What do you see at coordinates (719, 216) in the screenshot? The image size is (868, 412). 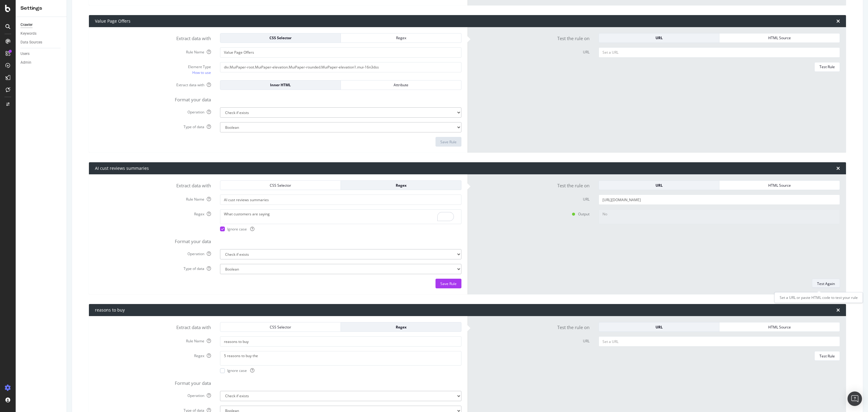 I see `textarea: No` at bounding box center [719, 216].